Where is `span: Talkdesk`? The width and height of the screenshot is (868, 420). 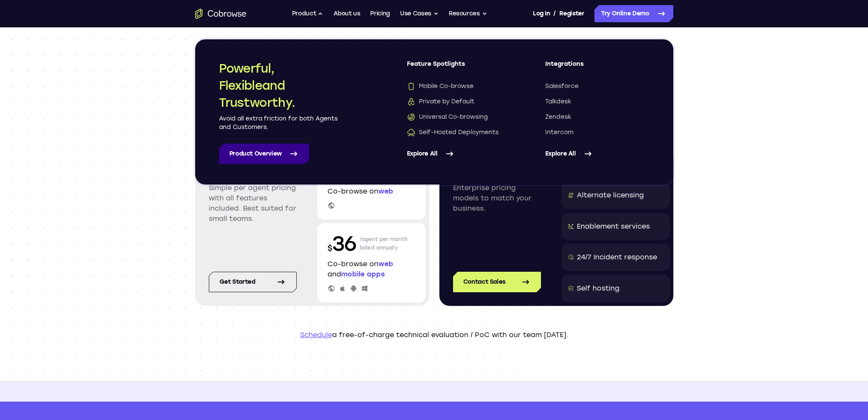 span: Talkdesk is located at coordinates (558, 102).